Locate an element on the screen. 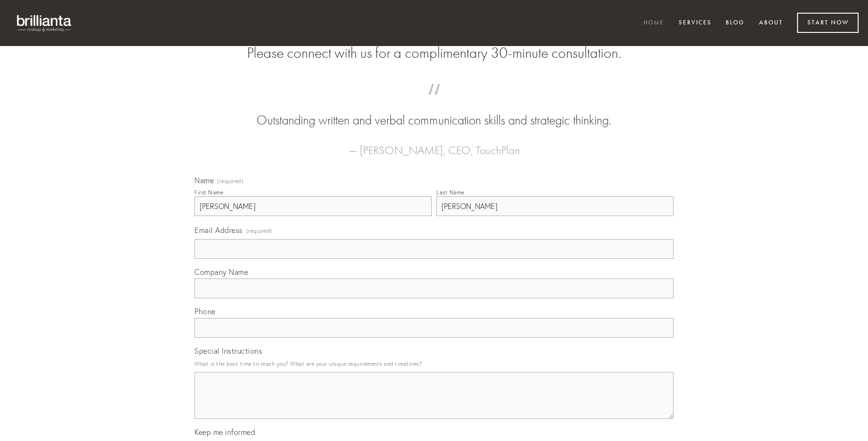  blockquote: Outstanding written and verbal communication skills and strategic thinking. is located at coordinates (434, 112).